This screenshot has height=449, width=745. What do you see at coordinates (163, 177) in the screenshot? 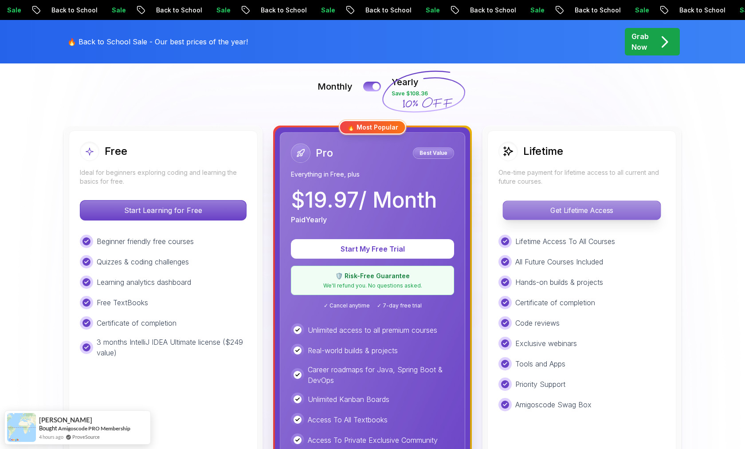
I see `p: Ideal for beginners exploring coding and learning the basics for free.` at bounding box center [163, 177].